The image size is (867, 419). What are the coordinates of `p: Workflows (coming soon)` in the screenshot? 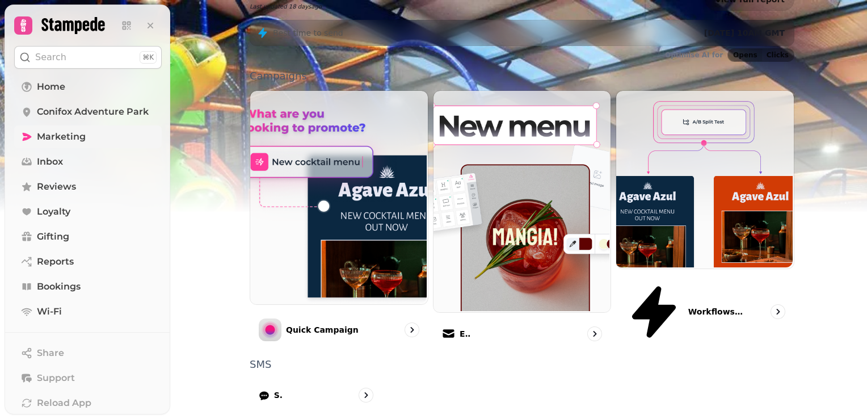 It's located at (716, 311).